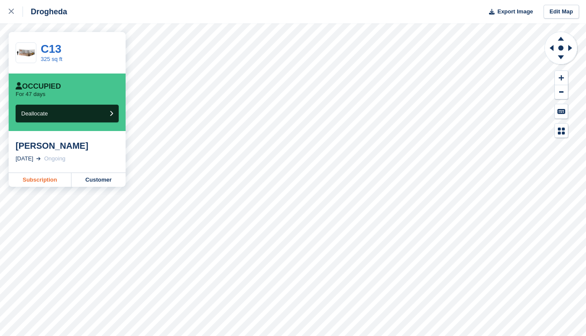 The width and height of the screenshot is (586, 336). I want to click on img: 300-sqft-unit%20(1).jpg, so click(26, 53).